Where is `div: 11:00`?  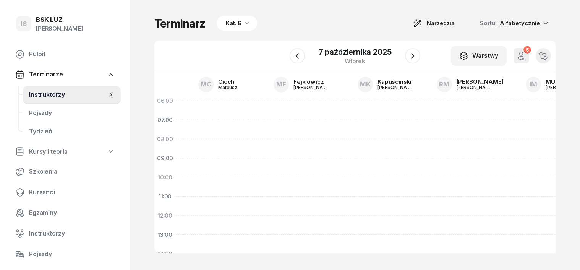
div: 11:00 is located at coordinates (165, 196).